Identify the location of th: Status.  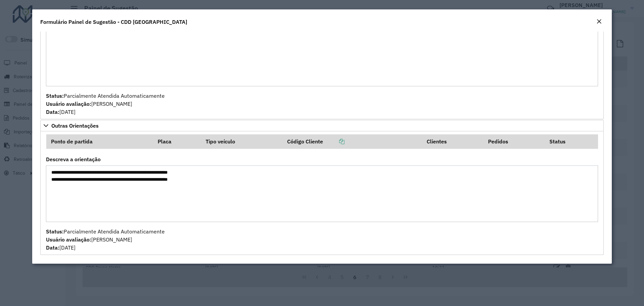
(572, 142).